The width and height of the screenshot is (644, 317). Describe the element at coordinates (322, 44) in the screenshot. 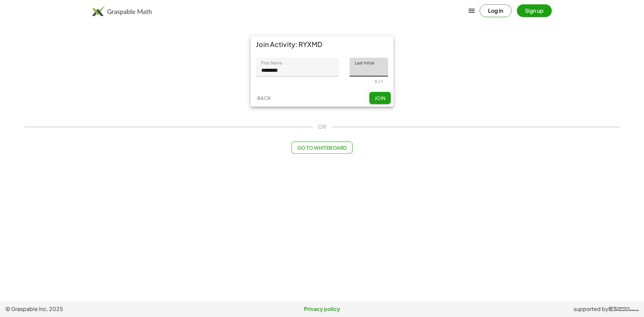

I see `div: Join Activity: RYXMD` at that location.